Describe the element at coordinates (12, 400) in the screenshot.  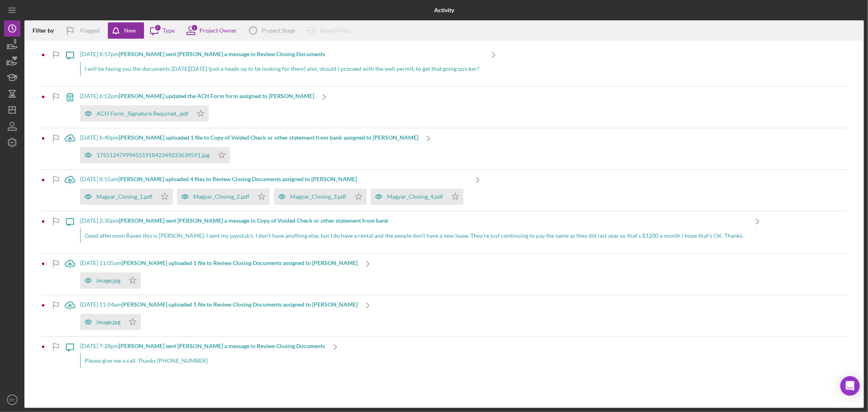
I see `button: RC` at that location.